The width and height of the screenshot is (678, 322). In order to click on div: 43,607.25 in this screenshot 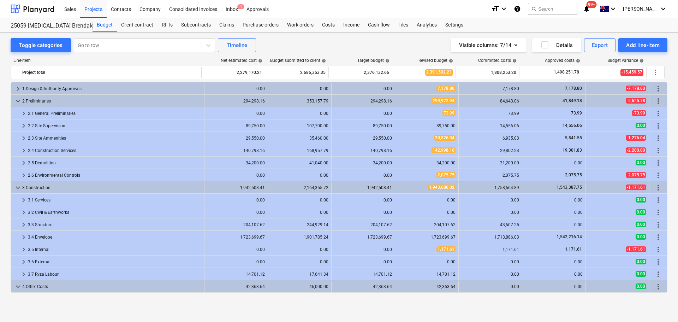, I will do `click(490, 225)`.